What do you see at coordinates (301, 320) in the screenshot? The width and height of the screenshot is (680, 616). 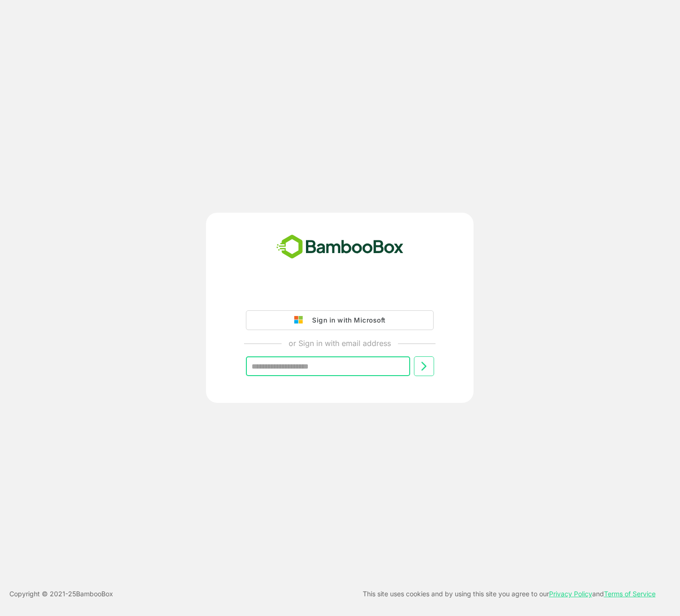 I see `img: google` at bounding box center [301, 320].